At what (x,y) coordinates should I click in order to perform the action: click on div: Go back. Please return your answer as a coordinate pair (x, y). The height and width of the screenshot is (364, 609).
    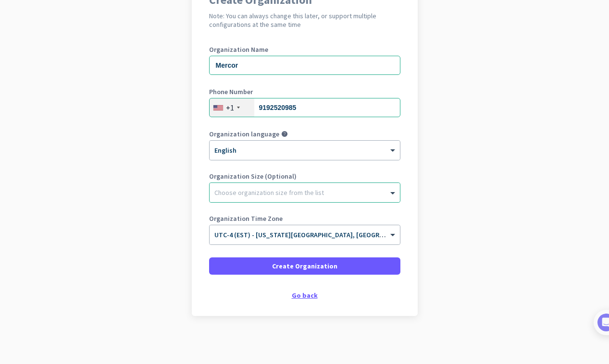
    Looking at the image, I should click on (305, 295).